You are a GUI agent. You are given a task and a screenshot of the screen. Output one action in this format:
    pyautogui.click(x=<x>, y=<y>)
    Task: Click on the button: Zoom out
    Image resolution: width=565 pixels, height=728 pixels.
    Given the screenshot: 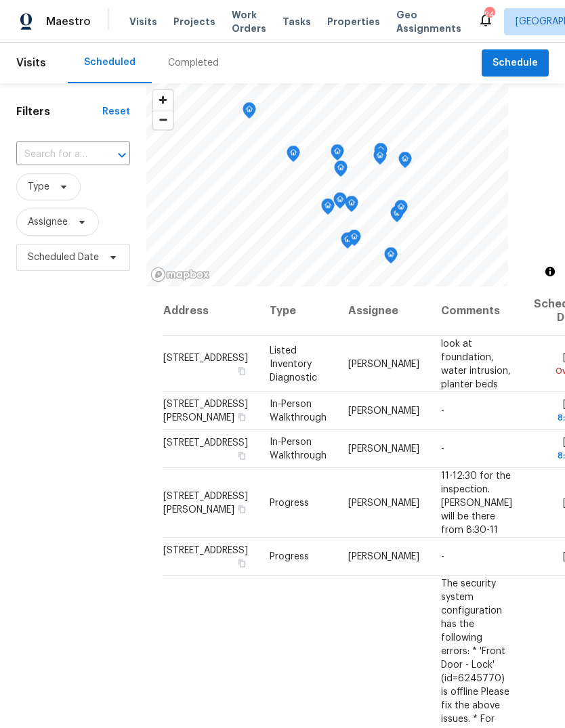 What is the action you would take?
    pyautogui.click(x=163, y=119)
    